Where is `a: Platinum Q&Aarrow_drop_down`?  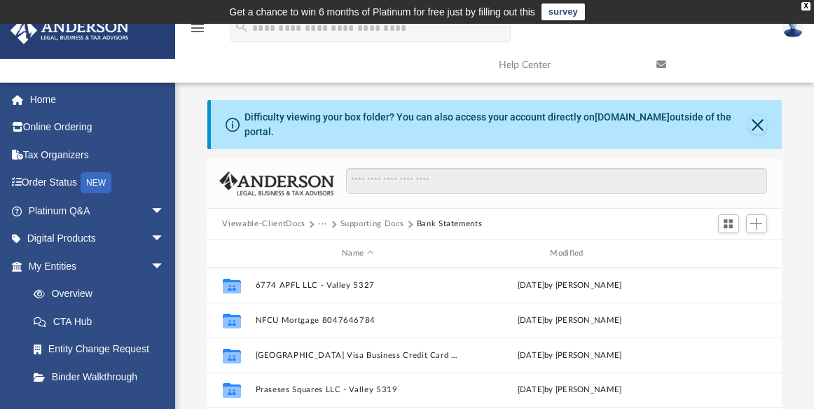
a: Platinum Q&Aarrow_drop_down is located at coordinates (97, 211).